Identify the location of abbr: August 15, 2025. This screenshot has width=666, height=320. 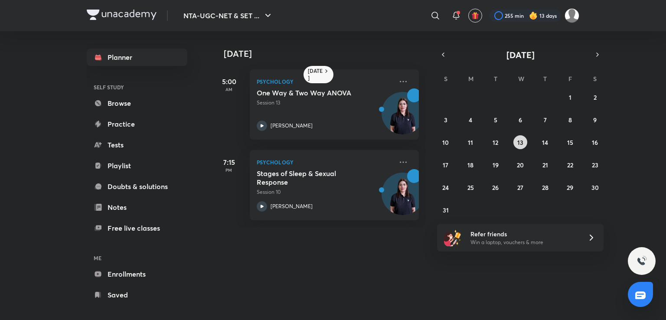
(570, 142).